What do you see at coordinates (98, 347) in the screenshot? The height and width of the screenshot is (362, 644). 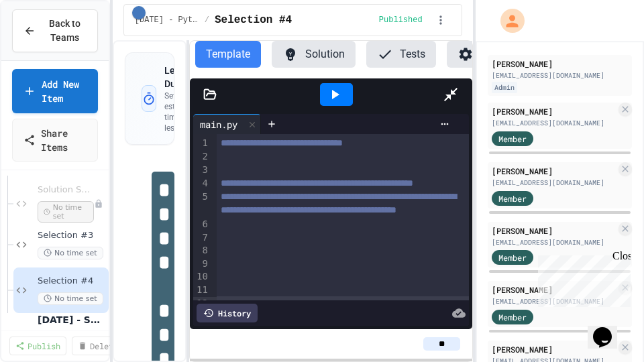 I see `a: Delete` at bounding box center [98, 347].